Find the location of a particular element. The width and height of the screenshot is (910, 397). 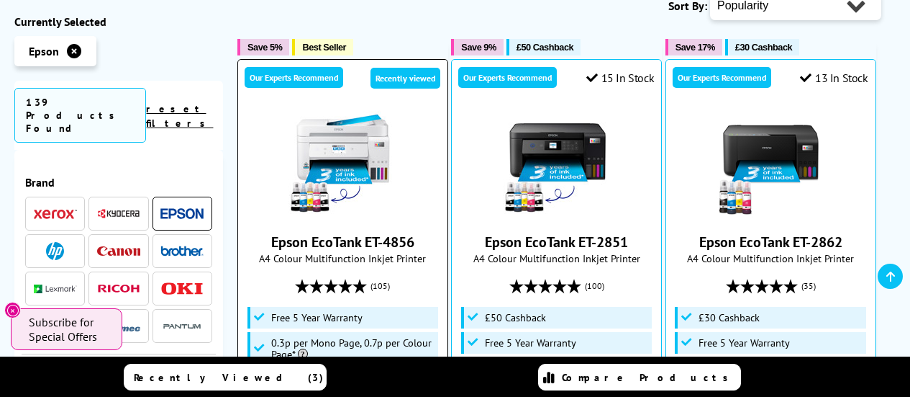

a: Compare Products is located at coordinates (640, 376).